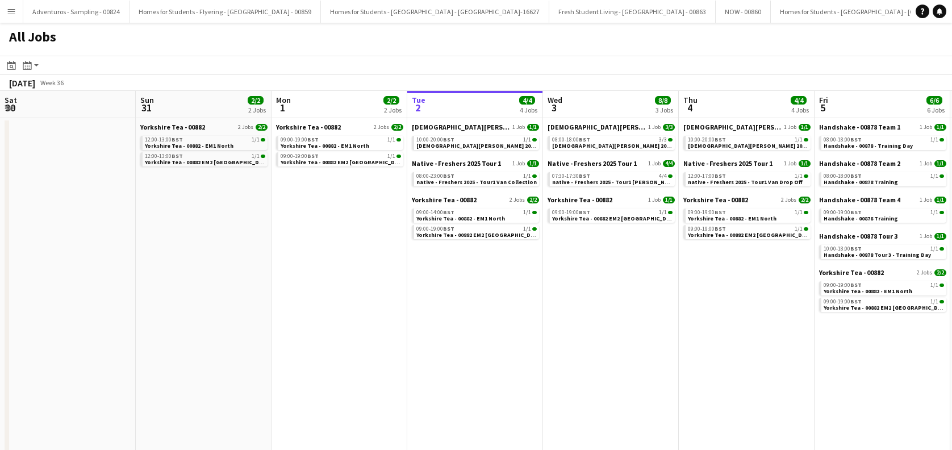  I want to click on span: 6/6, so click(935, 100).